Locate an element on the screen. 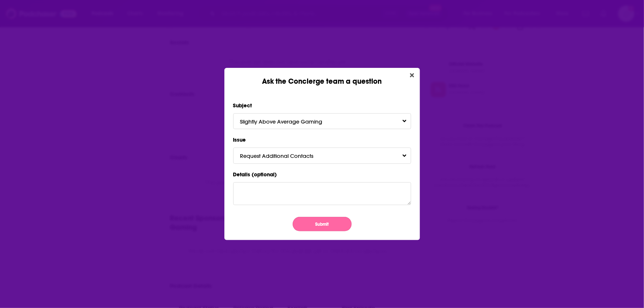 This screenshot has width=644, height=308. button: Submit is located at coordinates (322, 224).